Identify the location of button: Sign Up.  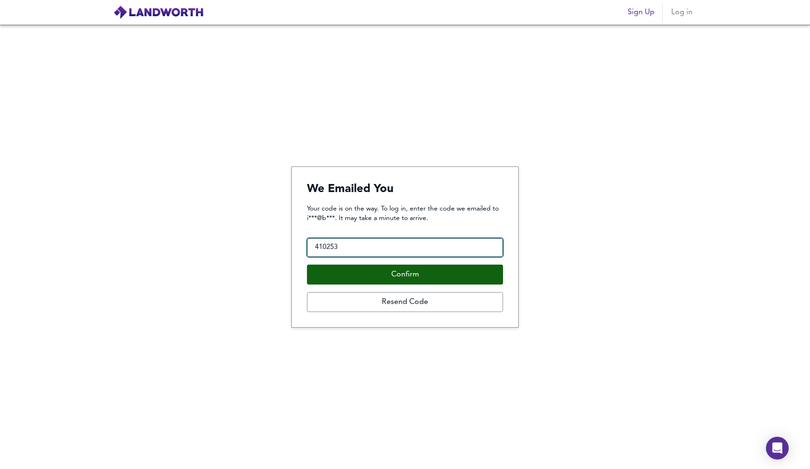
(641, 12).